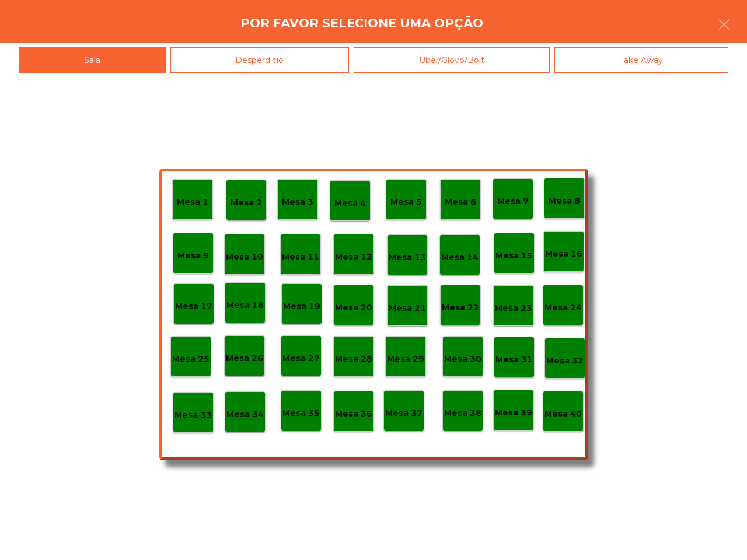 Image resolution: width=747 pixels, height=560 pixels. I want to click on p: Mesa 4, so click(350, 203).